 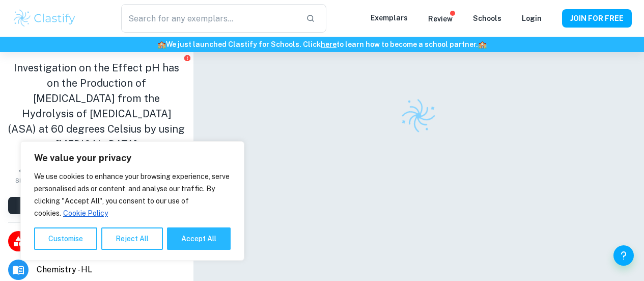 What do you see at coordinates (132, 239) in the screenshot?
I see `button: Reject All` at bounding box center [132, 239].